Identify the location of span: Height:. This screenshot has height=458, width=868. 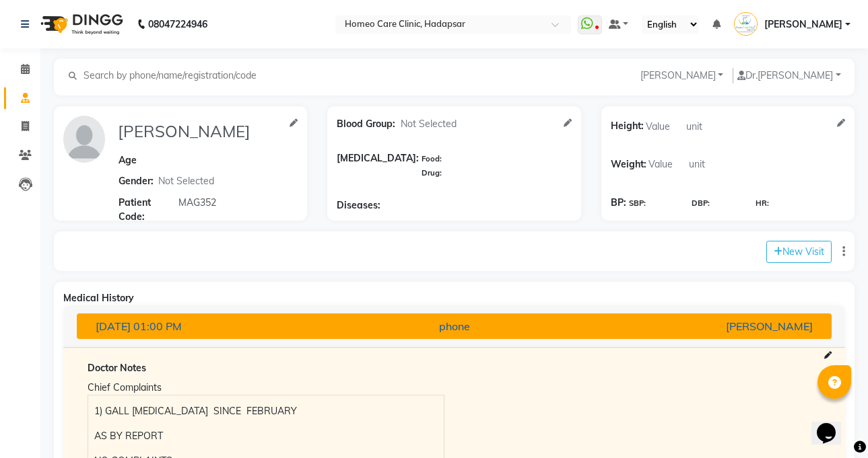
(626, 126).